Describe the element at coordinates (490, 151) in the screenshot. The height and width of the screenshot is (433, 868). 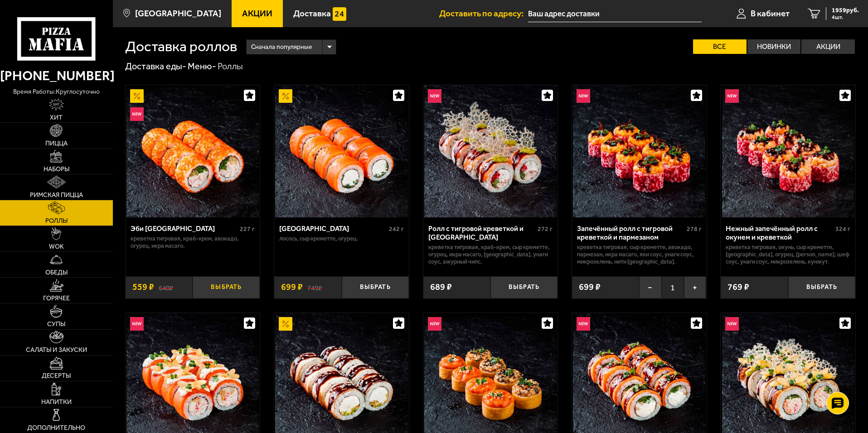
I see `img: Ролл с тигровой креветкой и Гуакамоле` at that location.